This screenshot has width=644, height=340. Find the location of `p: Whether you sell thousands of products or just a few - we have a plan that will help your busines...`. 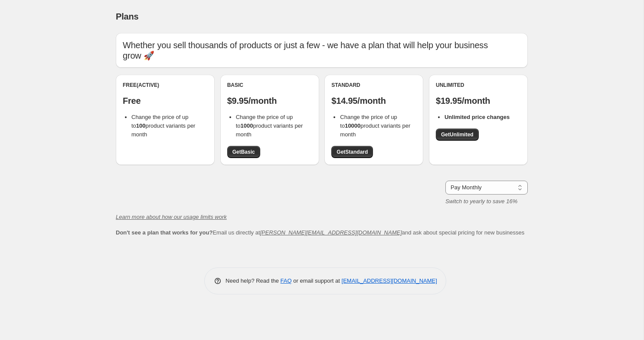

p: Whether you sell thousands of products or just a few - we have a plan that will help your busines... is located at coordinates (322, 50).